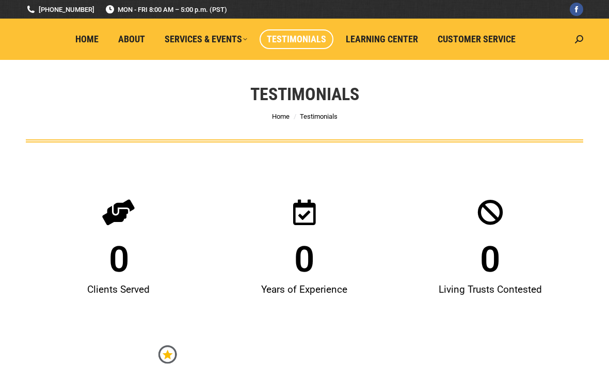 The width and height of the screenshot is (609, 365). Describe the element at coordinates (304, 289) in the screenshot. I see `div: Years of Experience` at that location.